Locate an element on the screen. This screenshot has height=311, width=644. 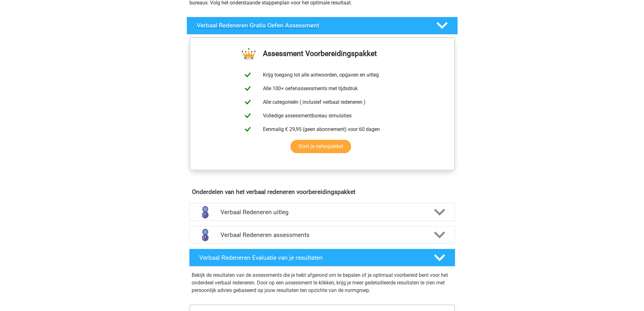
a: assessments Verbaal Redeneren assessments is located at coordinates (322, 235).